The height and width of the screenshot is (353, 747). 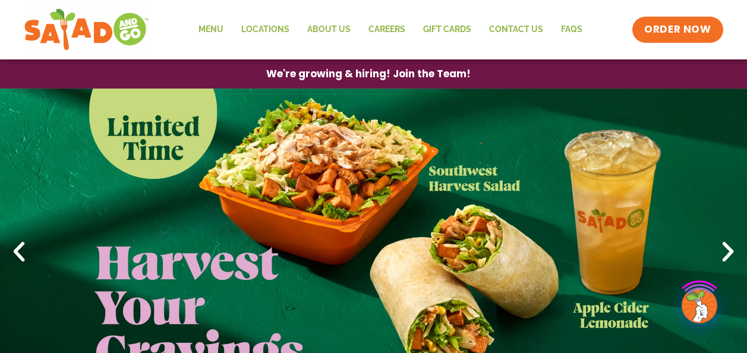 What do you see at coordinates (447, 30) in the screenshot?
I see `a: GIFT CARDS` at bounding box center [447, 30].